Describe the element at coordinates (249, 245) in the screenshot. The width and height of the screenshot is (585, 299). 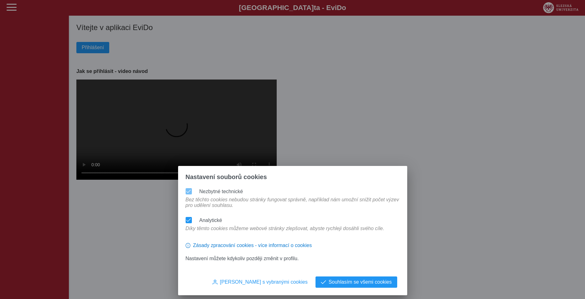
I see `button: Zásady zpracování cookies - více informací o cookies` at that location.